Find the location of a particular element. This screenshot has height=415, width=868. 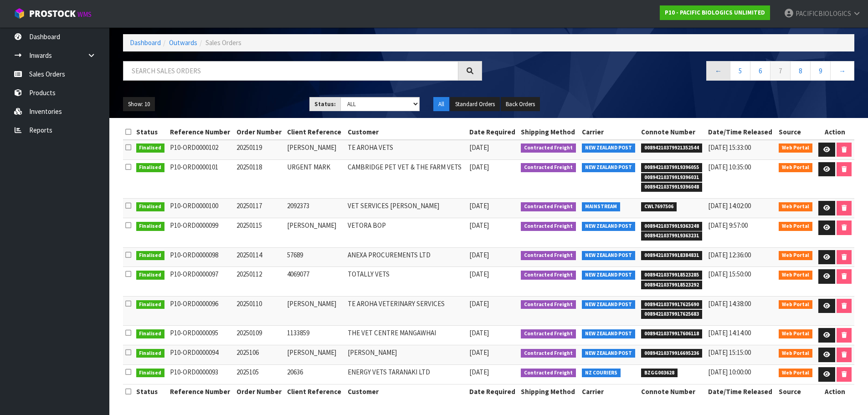

a: 9 is located at coordinates (820, 70).